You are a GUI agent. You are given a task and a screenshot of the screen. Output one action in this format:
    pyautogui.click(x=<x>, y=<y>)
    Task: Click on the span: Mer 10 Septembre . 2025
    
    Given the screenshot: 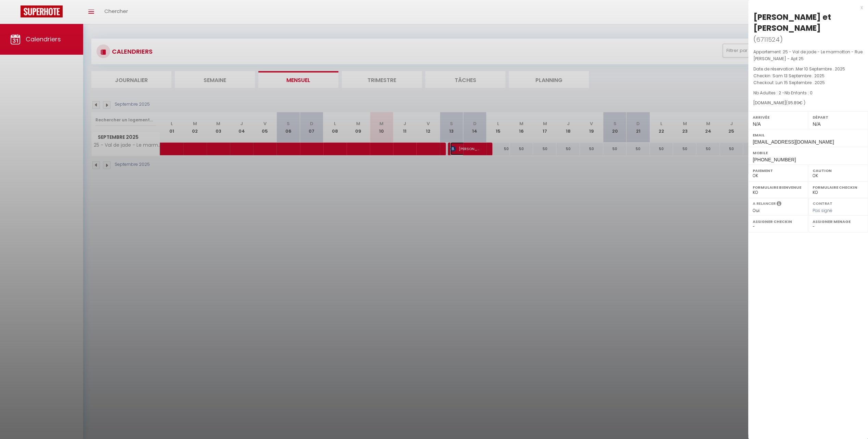 What is the action you would take?
    pyautogui.click(x=820, y=69)
    